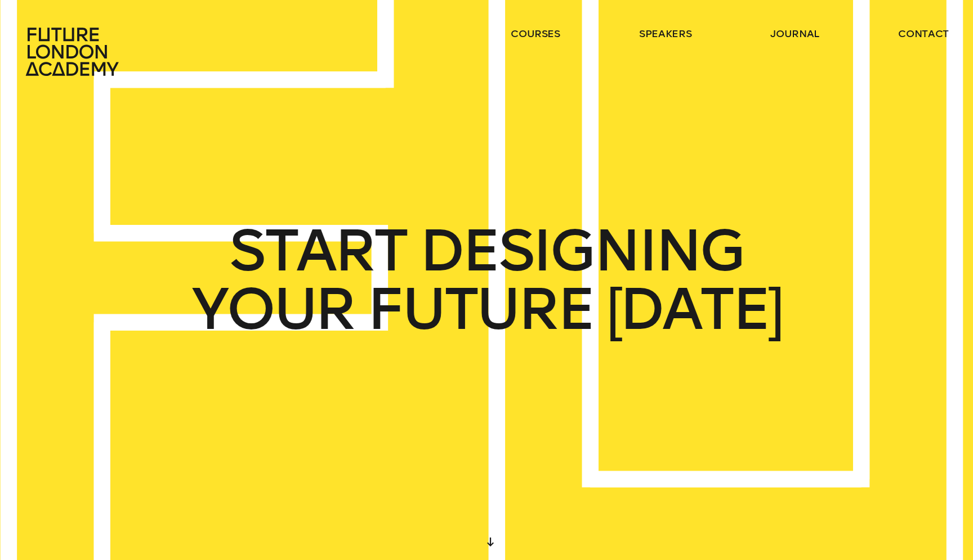 This screenshot has height=560, width=973. I want to click on span: DESIGNING, so click(582, 251).